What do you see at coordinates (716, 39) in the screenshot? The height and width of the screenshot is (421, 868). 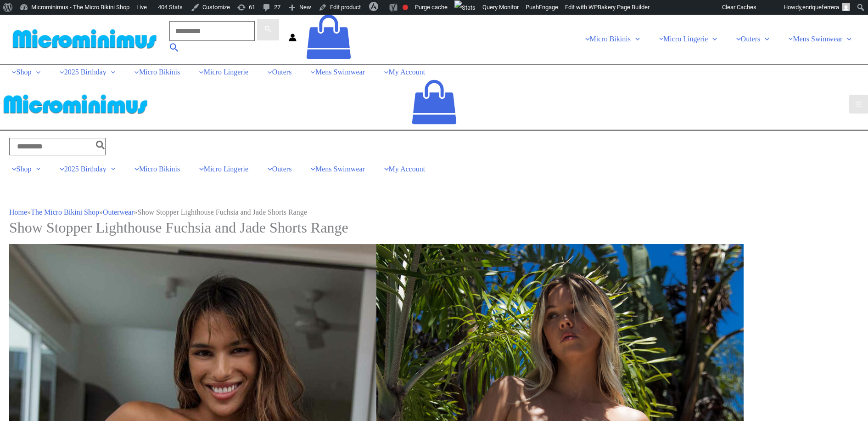 I see `nav: Site Navigation` at bounding box center [716, 39].